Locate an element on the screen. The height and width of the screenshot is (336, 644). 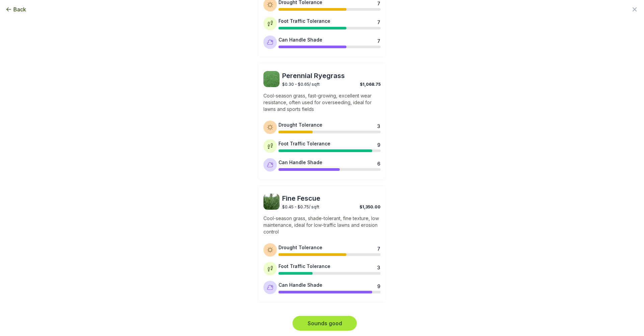
div: 6 is located at coordinates (379, 163).